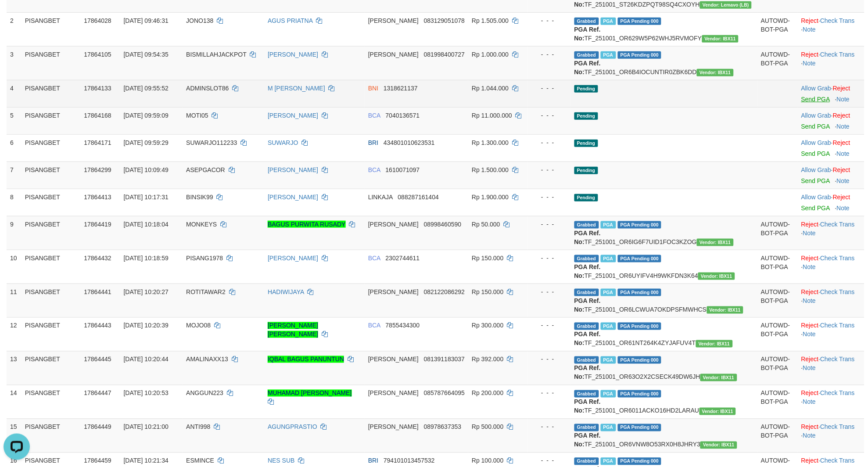 The height and width of the screenshot is (467, 868). I want to click on span: Copy 08978637353 to clipboard, so click(443, 427).